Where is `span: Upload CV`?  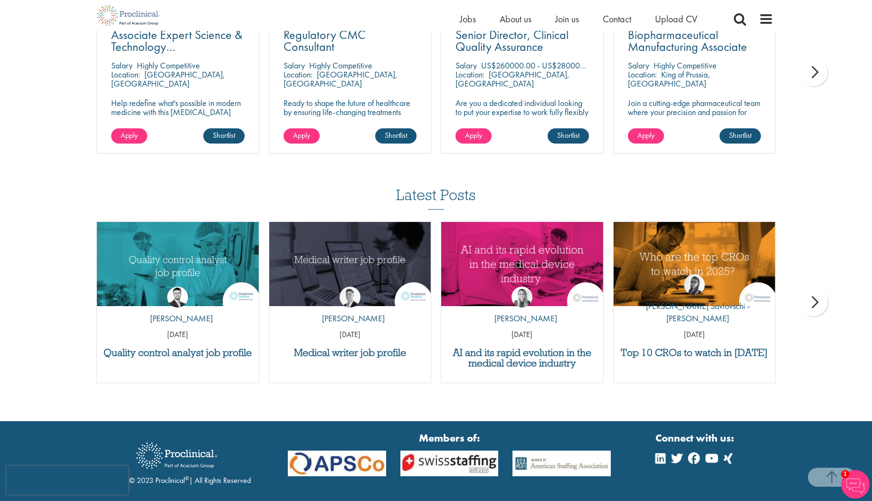
span: Upload CV is located at coordinates (676, 19).